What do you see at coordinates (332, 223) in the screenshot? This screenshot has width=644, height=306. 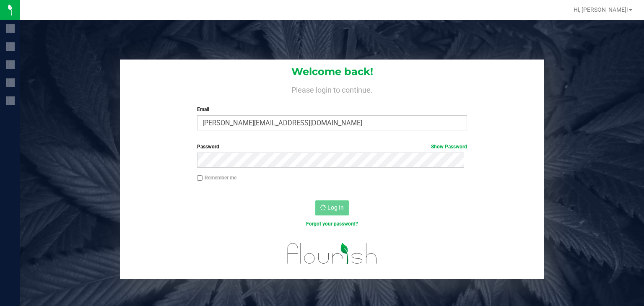 I see `a: Forgot your password?` at bounding box center [332, 223].